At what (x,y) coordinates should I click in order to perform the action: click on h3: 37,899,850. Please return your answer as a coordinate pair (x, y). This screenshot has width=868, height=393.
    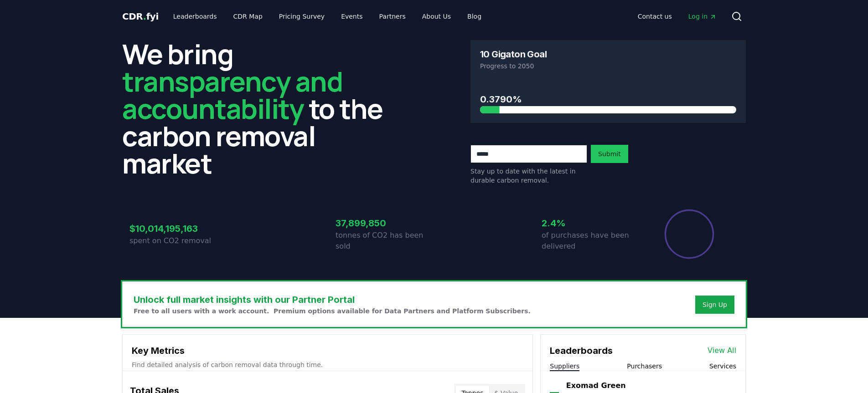
    Looking at the image, I should click on (385, 223).